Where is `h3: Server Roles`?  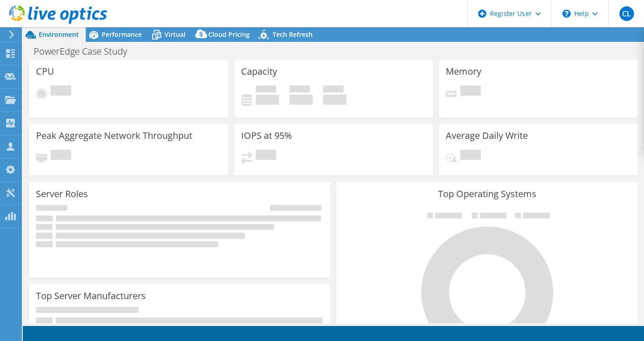
h3: Server Roles is located at coordinates (62, 194).